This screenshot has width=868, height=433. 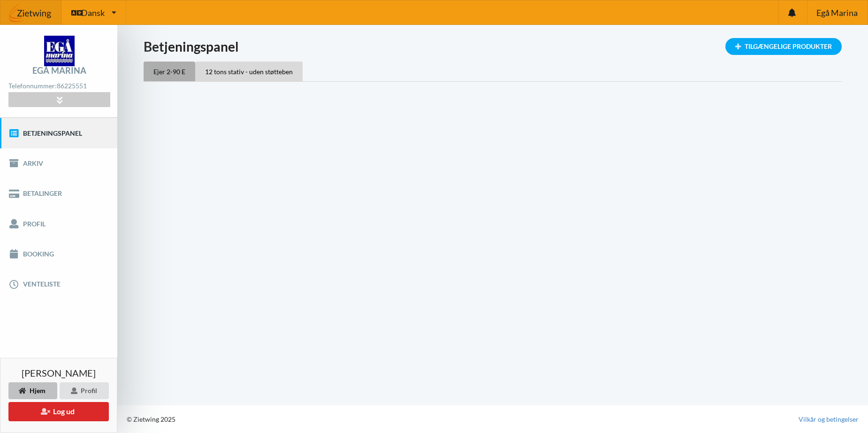 What do you see at coordinates (59, 70) in the screenshot?
I see `div: Egå Marina` at bounding box center [59, 70].